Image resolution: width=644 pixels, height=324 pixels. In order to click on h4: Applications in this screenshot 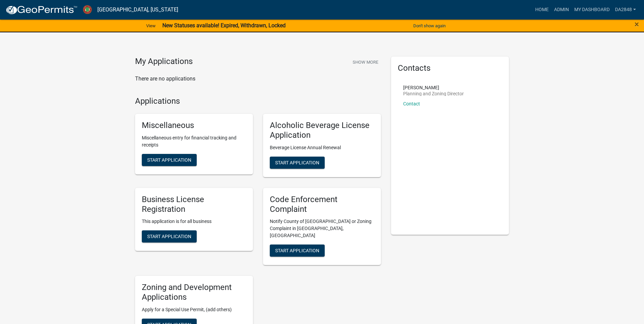, I will do `click(259, 101)`.